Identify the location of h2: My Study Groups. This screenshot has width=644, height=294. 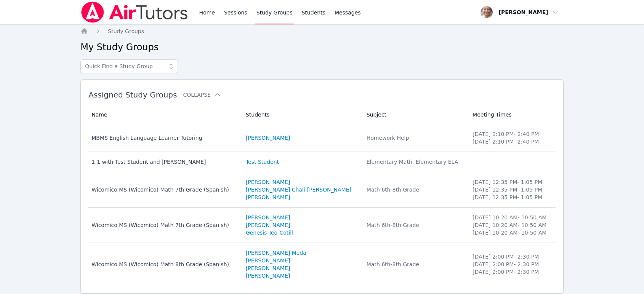
(322, 47).